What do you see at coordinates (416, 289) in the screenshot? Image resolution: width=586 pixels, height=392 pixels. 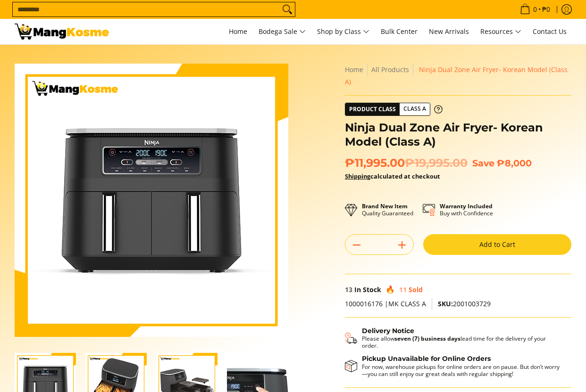 I see `span: Sold` at bounding box center [416, 289].